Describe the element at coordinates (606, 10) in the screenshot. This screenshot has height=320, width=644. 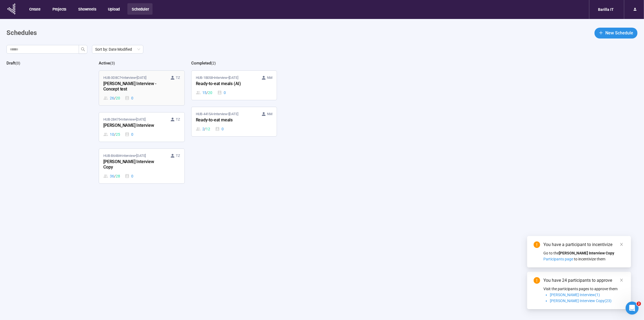
I see `div: Barilla IT` at that location.